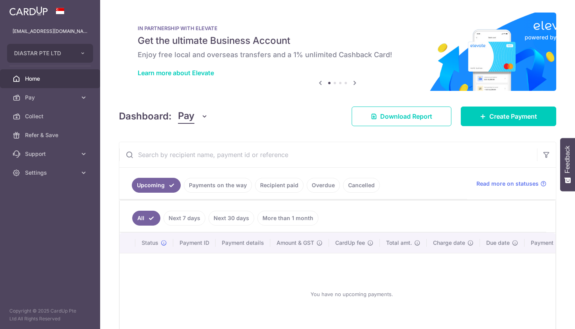 The width and height of the screenshot is (575, 329). Describe the element at coordinates (231, 218) in the screenshot. I see `a: Next 30 days` at that location.